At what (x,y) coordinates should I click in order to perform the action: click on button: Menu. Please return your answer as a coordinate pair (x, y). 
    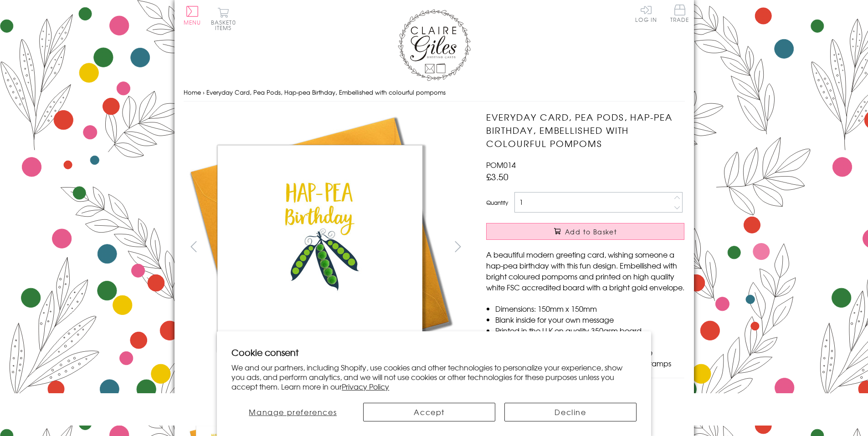
    Looking at the image, I should click on (192, 15).